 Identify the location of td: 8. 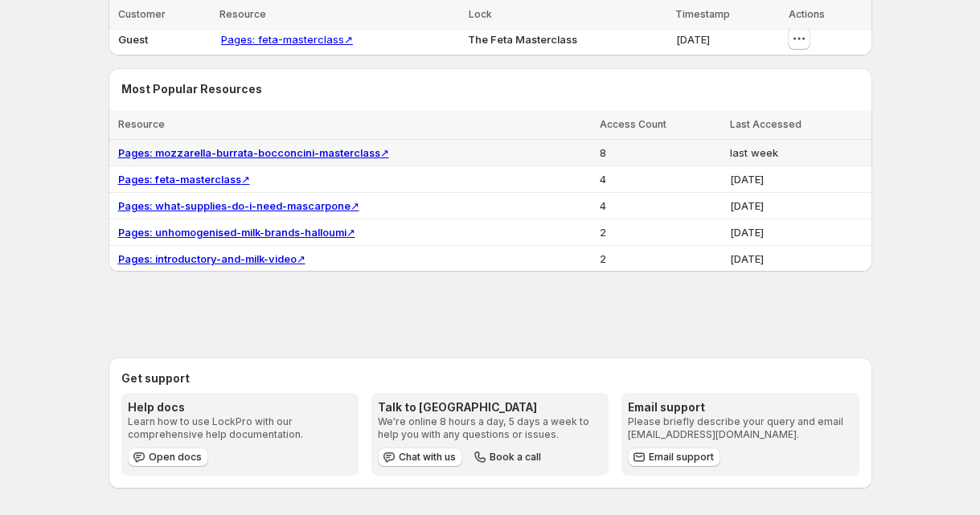
(660, 153).